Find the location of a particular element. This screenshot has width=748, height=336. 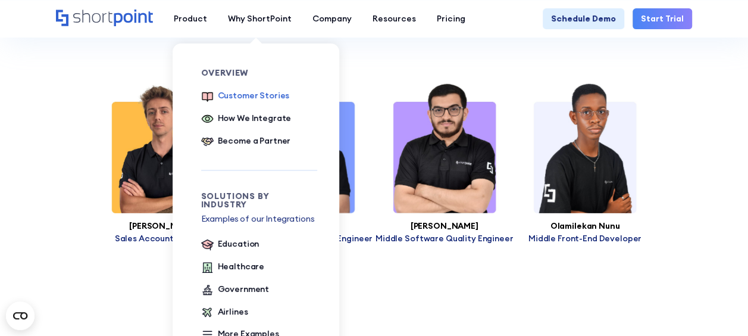

div: Product is located at coordinates (190, 18).